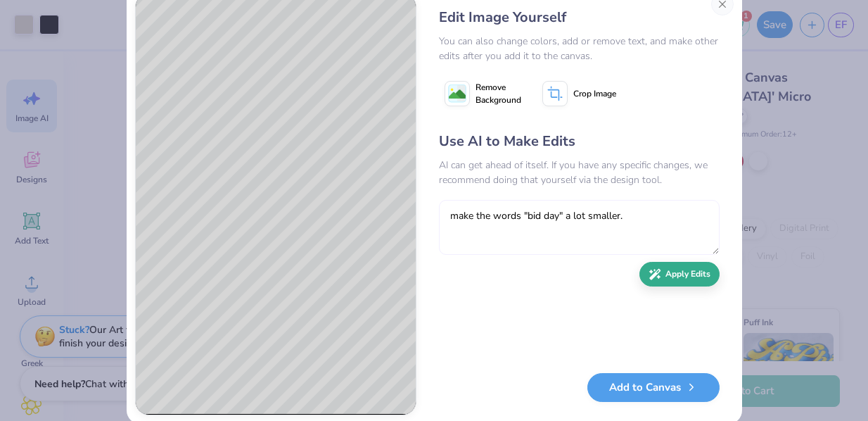  Describe the element at coordinates (579, 142) in the screenshot. I see `div: Use AI to Make Edits` at that location.